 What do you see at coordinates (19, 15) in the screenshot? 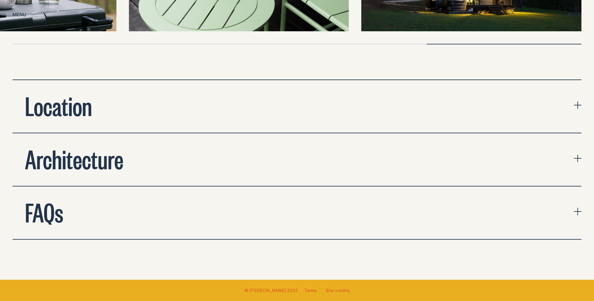
I see `button: show menu` at bounding box center [19, 15].